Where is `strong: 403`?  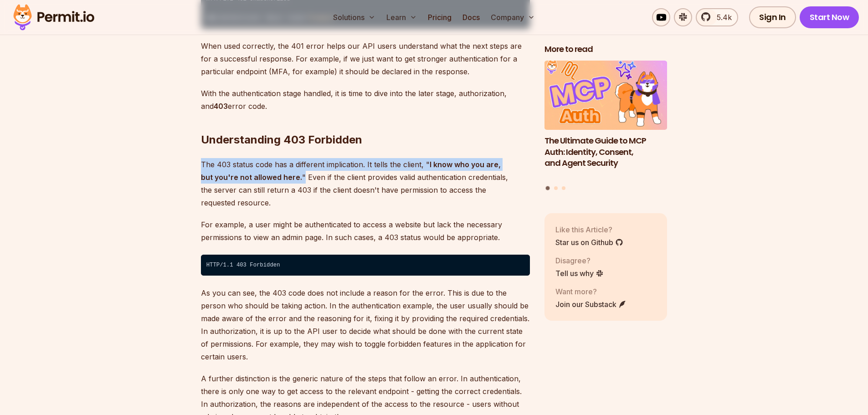
strong: 403 is located at coordinates (220, 106).